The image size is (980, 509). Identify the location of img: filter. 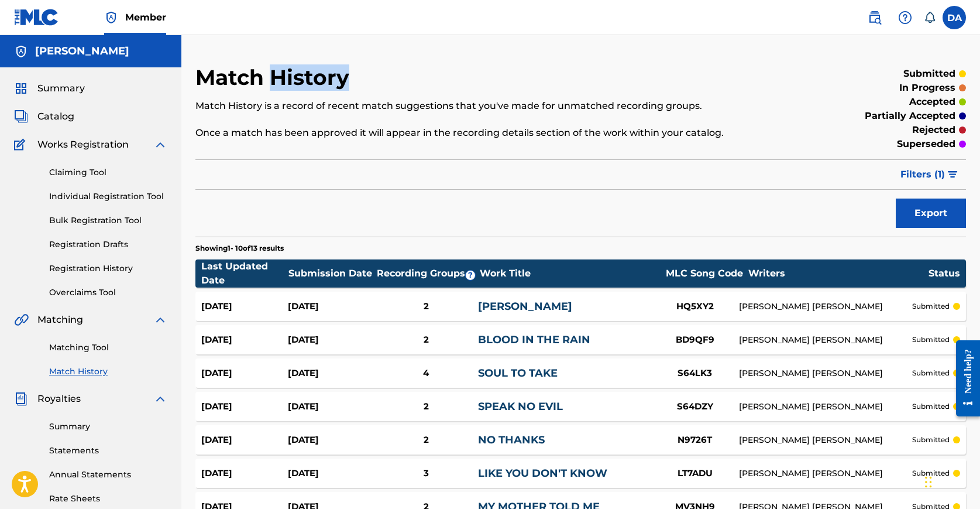
(953, 174).